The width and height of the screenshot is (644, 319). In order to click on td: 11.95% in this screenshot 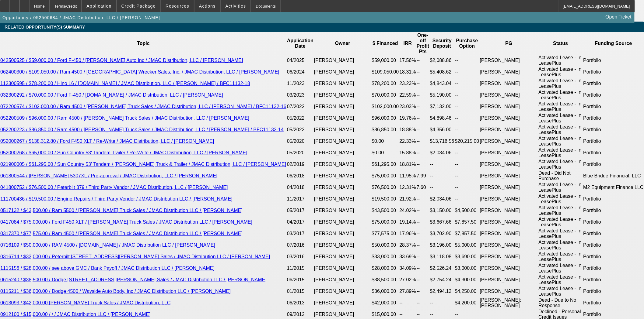, I will do `click(408, 176)`.